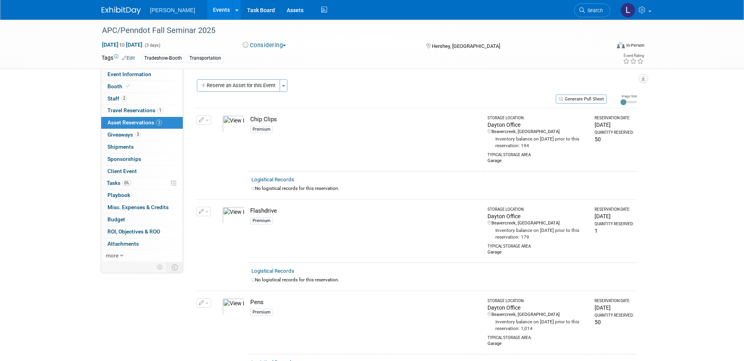 This screenshot has height=361, width=744. Describe the element at coordinates (120, 147) in the screenshot. I see `span: Shipments` at that location.